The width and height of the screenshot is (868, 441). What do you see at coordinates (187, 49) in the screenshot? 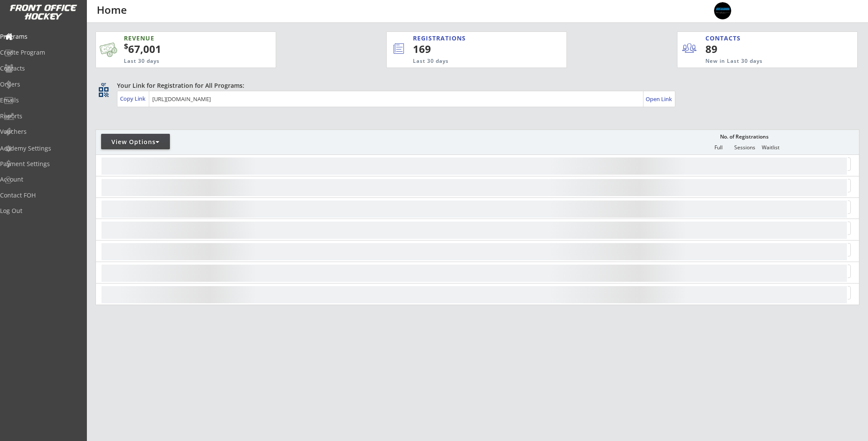
I see `div: 67,001` at bounding box center [187, 49].